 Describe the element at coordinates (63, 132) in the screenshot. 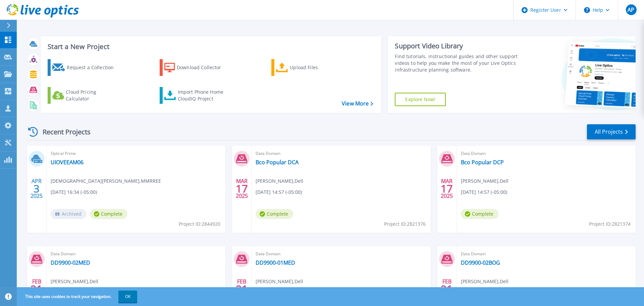

I see `div: Recent Projects` at that location.